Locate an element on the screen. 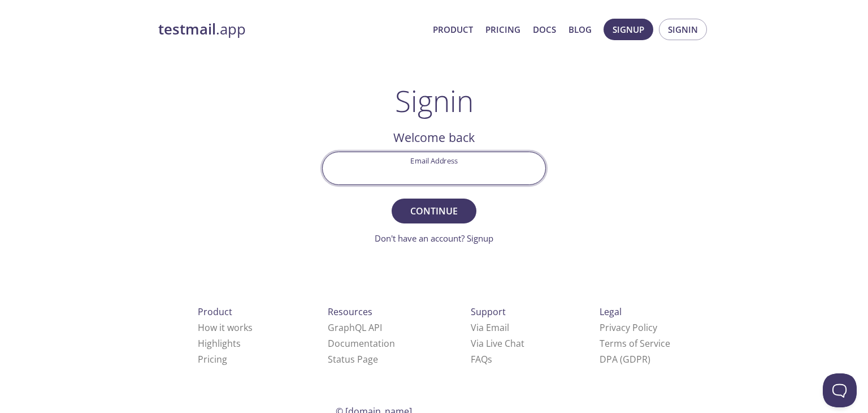 This screenshot has height=413, width=868. a: Blog is located at coordinates (579, 29).